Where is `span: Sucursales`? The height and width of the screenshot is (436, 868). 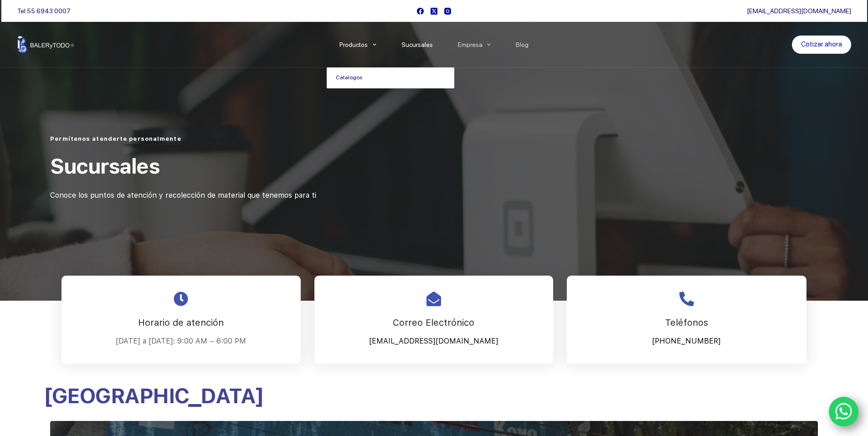
span: Sucursales is located at coordinates (105, 166).